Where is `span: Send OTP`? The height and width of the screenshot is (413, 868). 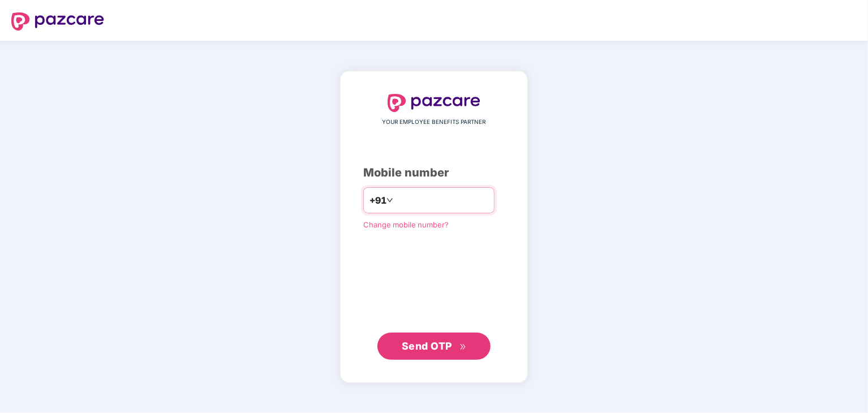 span: Send OTP is located at coordinates (427, 345).